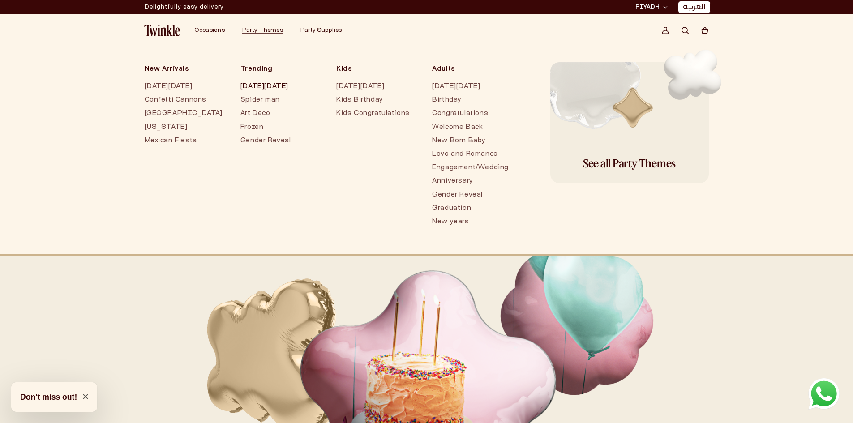 The height and width of the screenshot is (423, 853). What do you see at coordinates (210, 30) in the screenshot?
I see `a: Occasions` at bounding box center [210, 30].